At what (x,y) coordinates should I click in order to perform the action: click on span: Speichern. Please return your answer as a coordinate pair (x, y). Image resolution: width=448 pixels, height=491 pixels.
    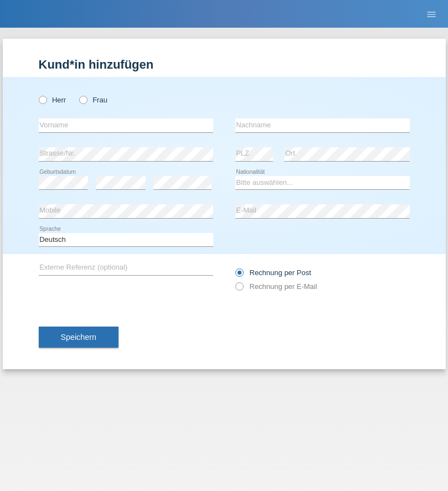
    Looking at the image, I should click on (79, 338).